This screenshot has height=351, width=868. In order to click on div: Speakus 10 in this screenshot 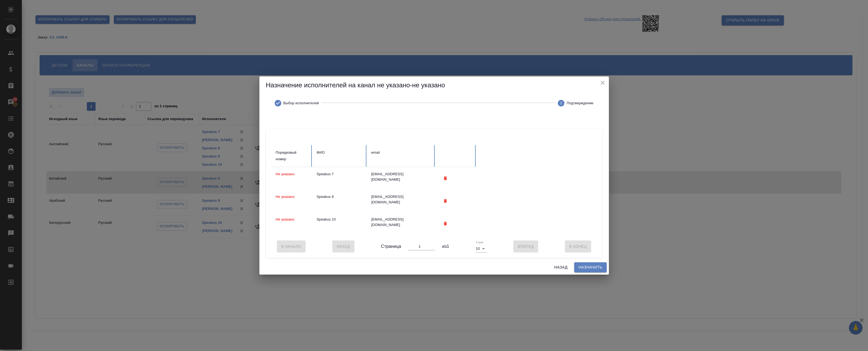, I will do `click(340, 220)`.